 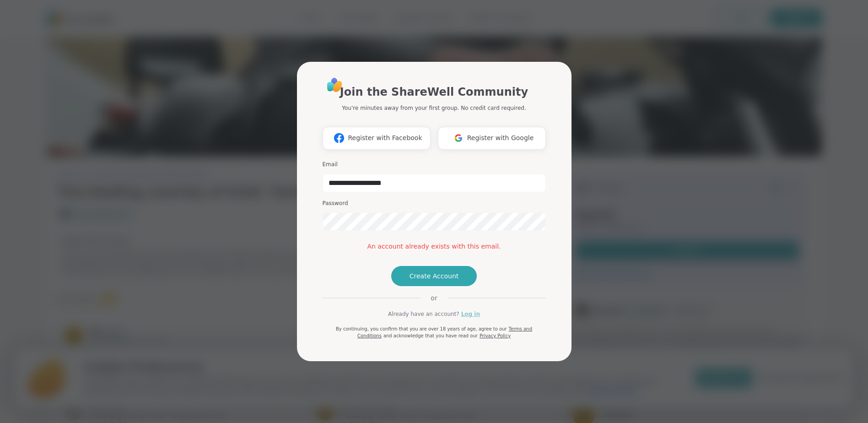 What do you see at coordinates (434, 298) in the screenshot?
I see `span: or` at bounding box center [434, 298].